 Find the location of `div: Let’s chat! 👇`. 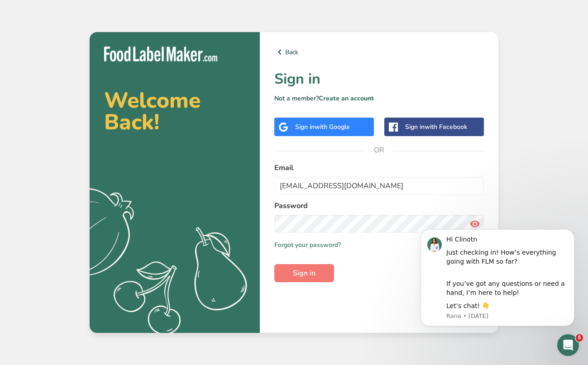

div: Let’s chat! 👇 is located at coordinates (100, 89).